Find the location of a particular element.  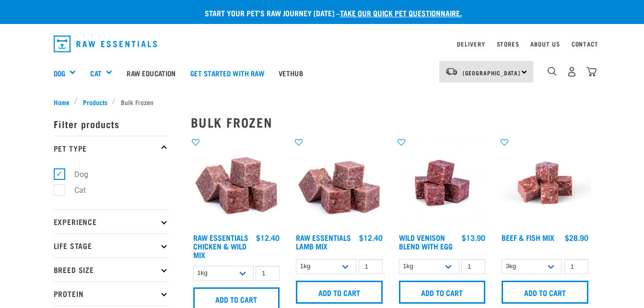

a: Get started with Raw is located at coordinates (228, 73).